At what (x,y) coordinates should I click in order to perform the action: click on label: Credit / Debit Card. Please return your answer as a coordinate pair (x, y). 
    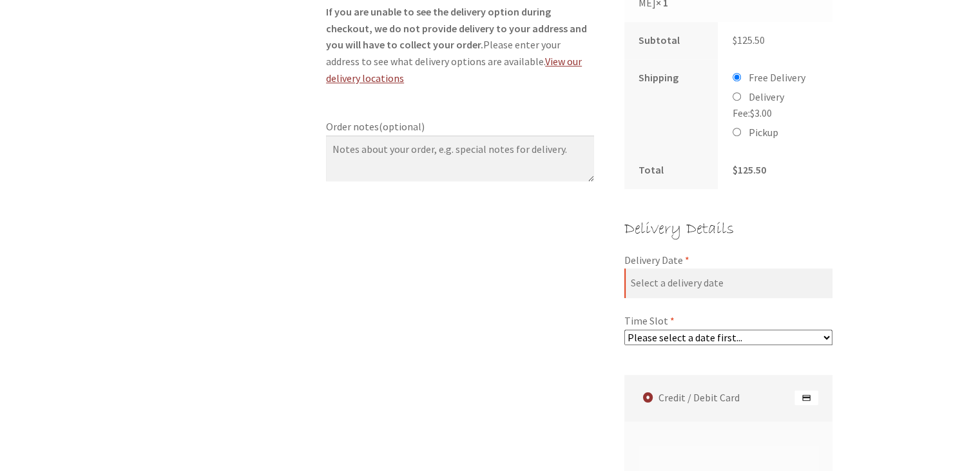
    Looking at the image, I should click on (730, 397).